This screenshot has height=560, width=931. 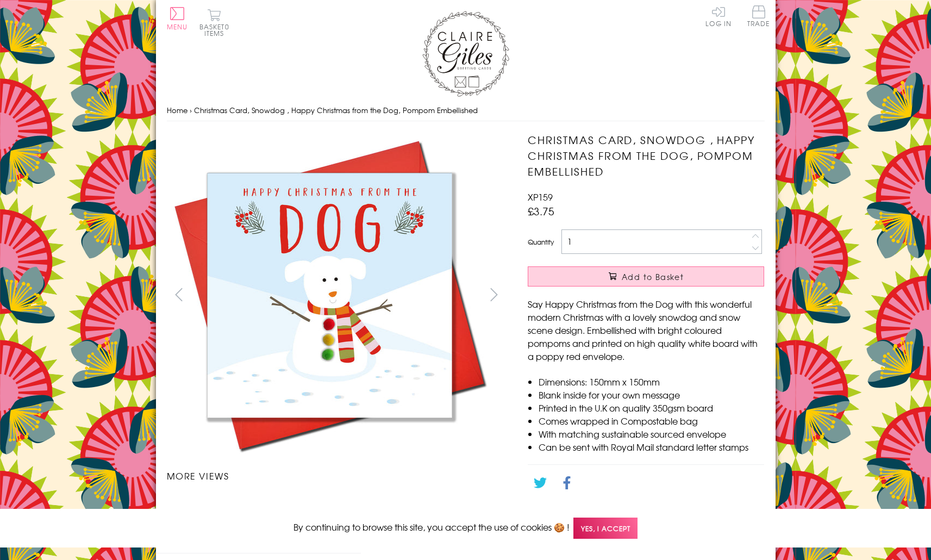 I want to click on li: Carousel Page 1 (Current Slide), so click(x=209, y=505).